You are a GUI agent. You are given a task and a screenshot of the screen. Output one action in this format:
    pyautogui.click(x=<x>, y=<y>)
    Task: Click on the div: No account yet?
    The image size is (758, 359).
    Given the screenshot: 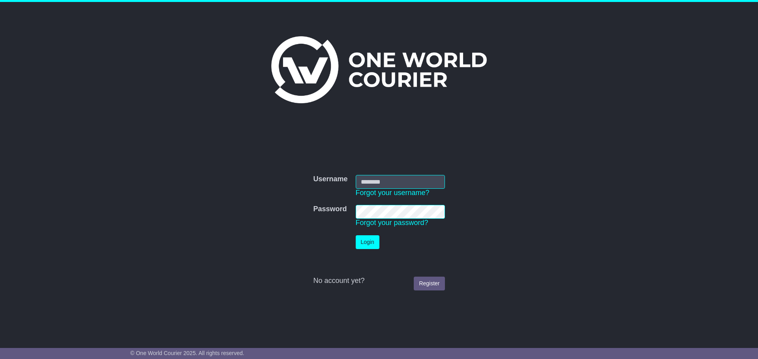 What is the action you would take?
    pyautogui.click(x=378, y=281)
    